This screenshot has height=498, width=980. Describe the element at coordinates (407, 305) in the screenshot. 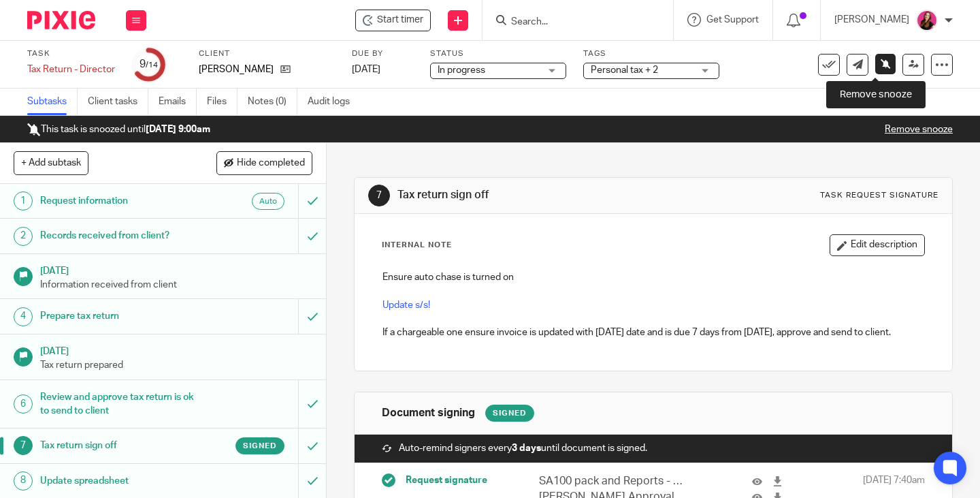

I see `a: Update s/s!` at that location.